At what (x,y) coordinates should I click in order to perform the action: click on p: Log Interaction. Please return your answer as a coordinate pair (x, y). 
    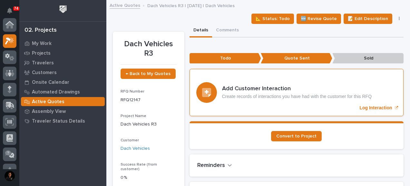
    Looking at the image, I should click on (376, 107).